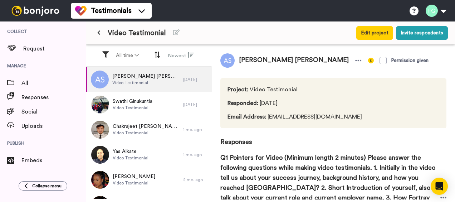 The width and height of the screenshot is (455, 202). What do you see at coordinates (181, 55) in the screenshot?
I see `button: Newest` at bounding box center [181, 55].